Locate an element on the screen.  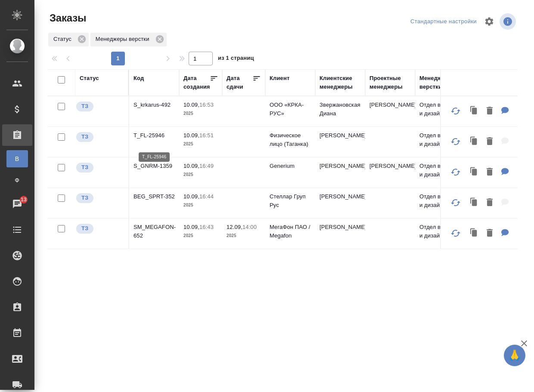
p: 16:53 is located at coordinates (206, 105).